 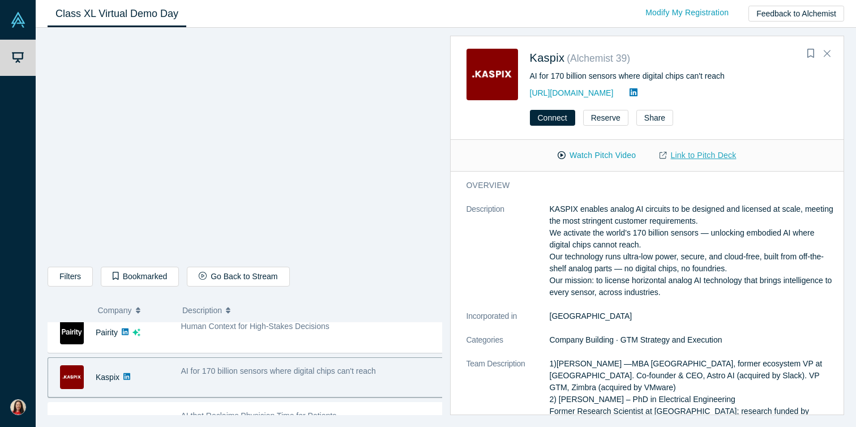 What do you see at coordinates (643, 185) in the screenshot?
I see `h3: overview` at bounding box center [643, 185].